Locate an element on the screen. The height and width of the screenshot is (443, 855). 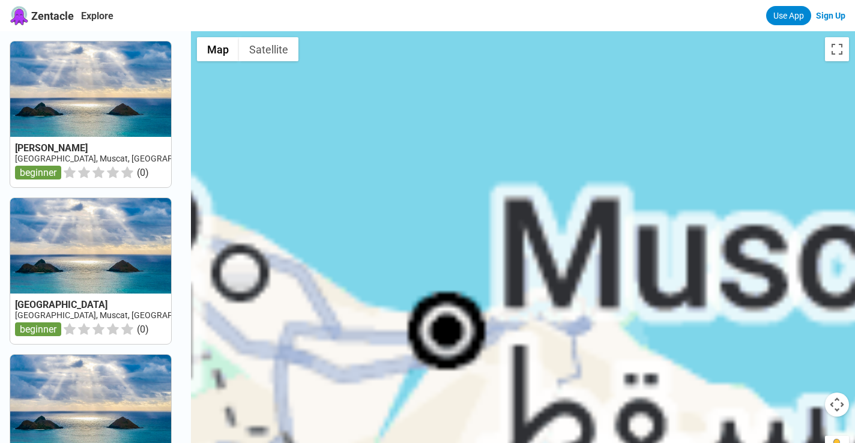
a: Sign Up is located at coordinates (831, 16).